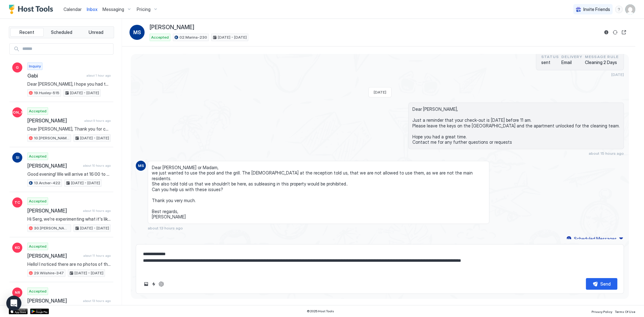 The width and height of the screenshot is (644, 317). What do you see at coordinates (595, 239) in the screenshot?
I see `button: Scheduled Messages` at bounding box center [595, 239].